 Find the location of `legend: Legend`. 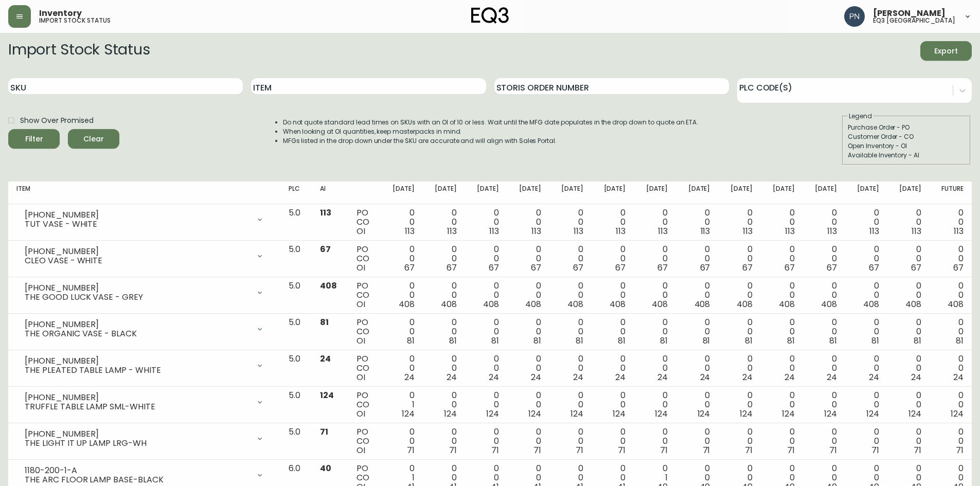

legend: Legend is located at coordinates (860, 116).